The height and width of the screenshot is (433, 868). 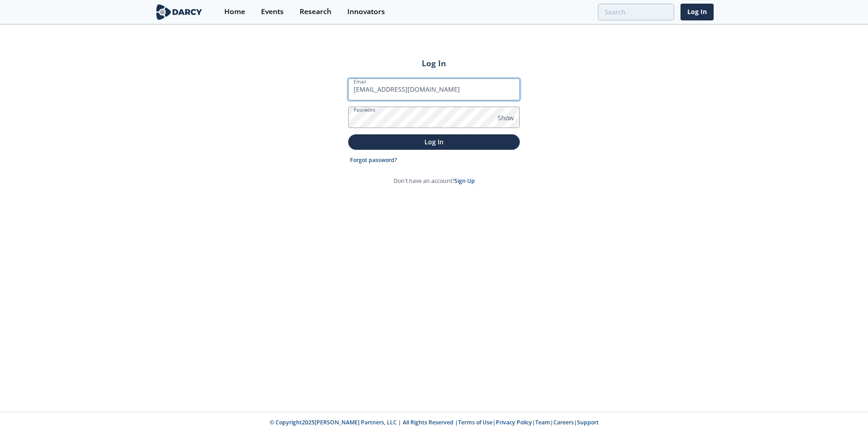 I want to click on p: Don't have an account?, so click(x=434, y=182).